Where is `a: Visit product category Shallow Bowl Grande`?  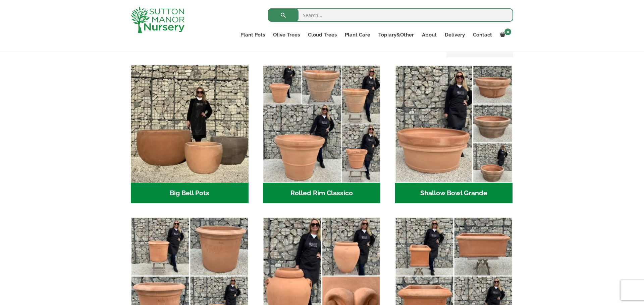 a: Visit product category Shallow Bowl Grande is located at coordinates (454, 134).